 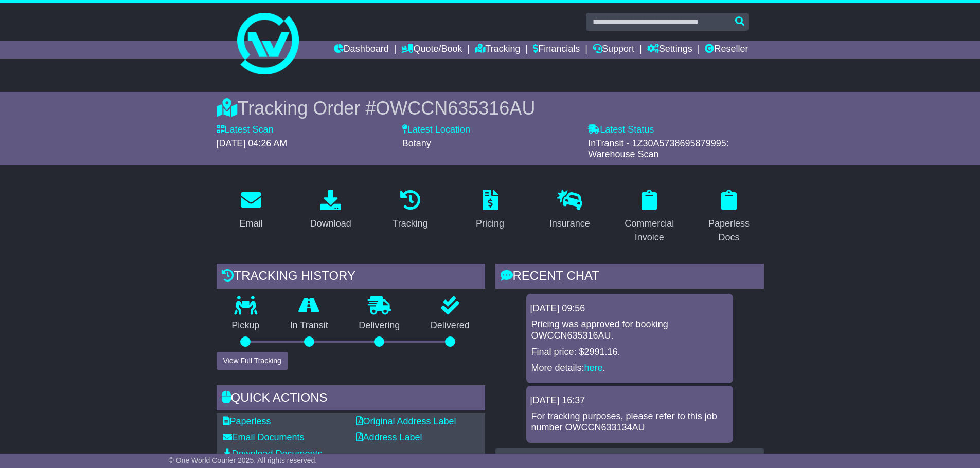 What do you see at coordinates (649, 217) in the screenshot?
I see `a: Commercial Invoice` at bounding box center [649, 217].